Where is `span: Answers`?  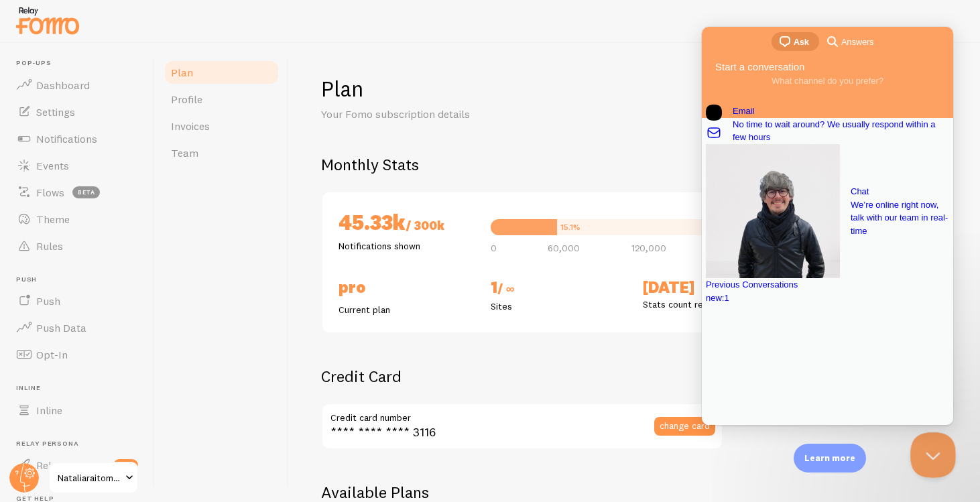
span: Answers is located at coordinates (155, 15).